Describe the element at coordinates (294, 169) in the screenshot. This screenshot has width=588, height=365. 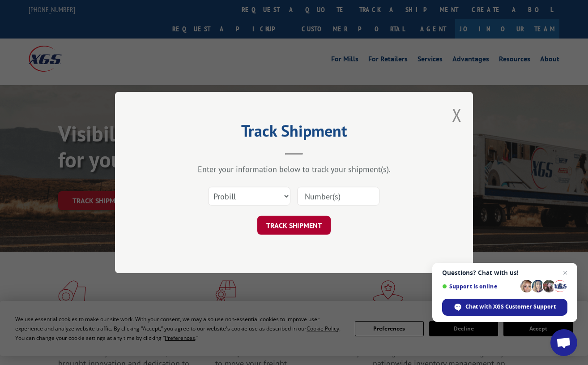
I see `div: Enter your information below to track your shipment(s).` at that location.